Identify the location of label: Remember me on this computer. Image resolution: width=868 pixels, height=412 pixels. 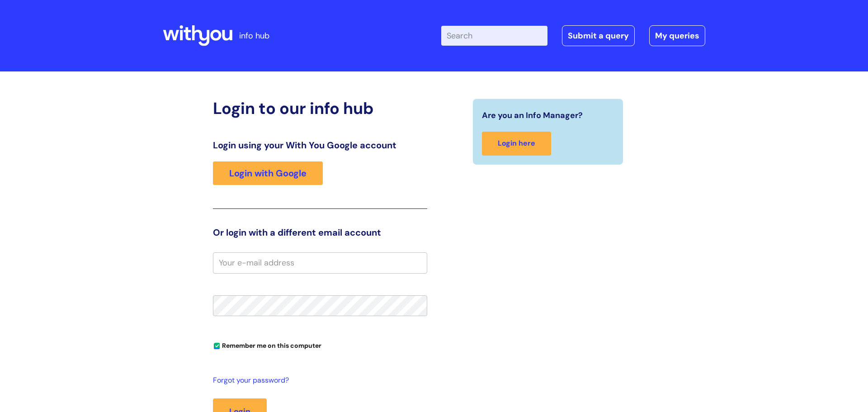
(267, 345).